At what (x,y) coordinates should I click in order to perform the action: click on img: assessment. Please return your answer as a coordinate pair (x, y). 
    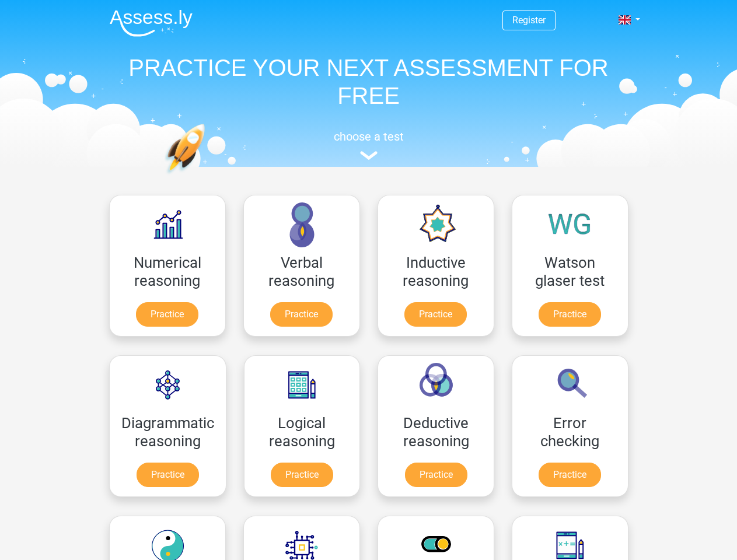
    Looking at the image, I should click on (369, 155).